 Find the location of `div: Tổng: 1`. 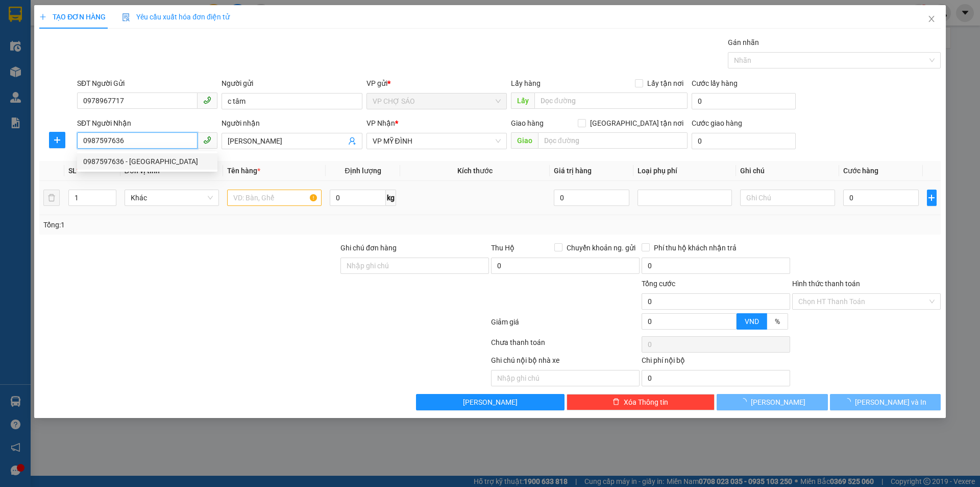

div: Tổng: 1 is located at coordinates (211, 225).